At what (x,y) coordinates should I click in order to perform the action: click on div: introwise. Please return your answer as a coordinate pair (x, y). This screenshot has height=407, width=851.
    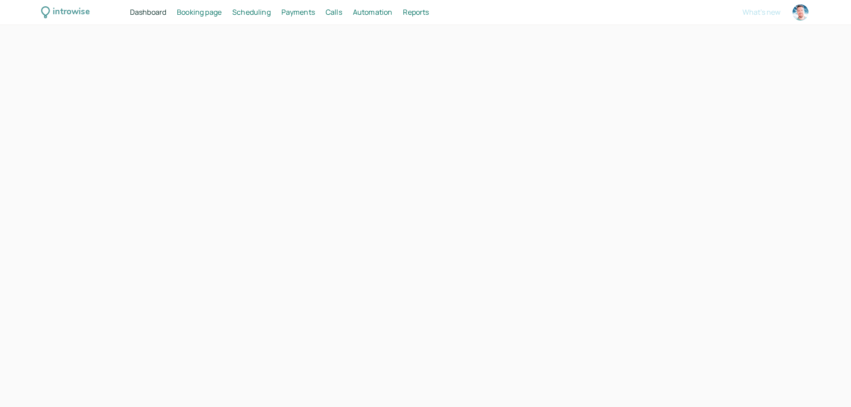
    Looking at the image, I should click on (71, 12).